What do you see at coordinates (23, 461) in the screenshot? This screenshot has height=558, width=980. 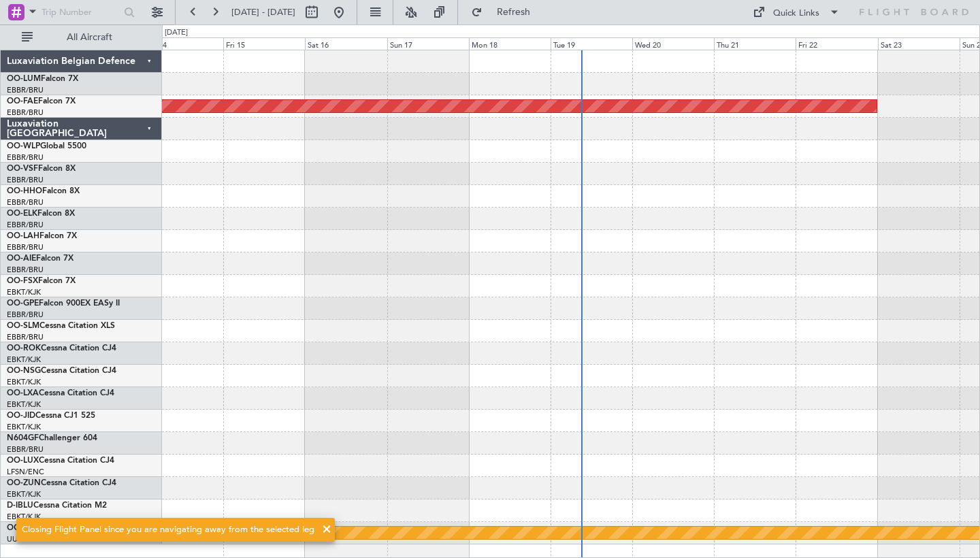 I see `span: OO-LUX` at bounding box center [23, 461].